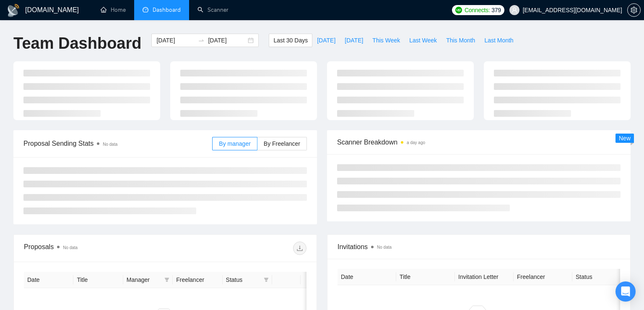 This screenshot has height=310, width=644. What do you see at coordinates (243, 280) in the screenshot?
I see `span: Status` at bounding box center [243, 280].